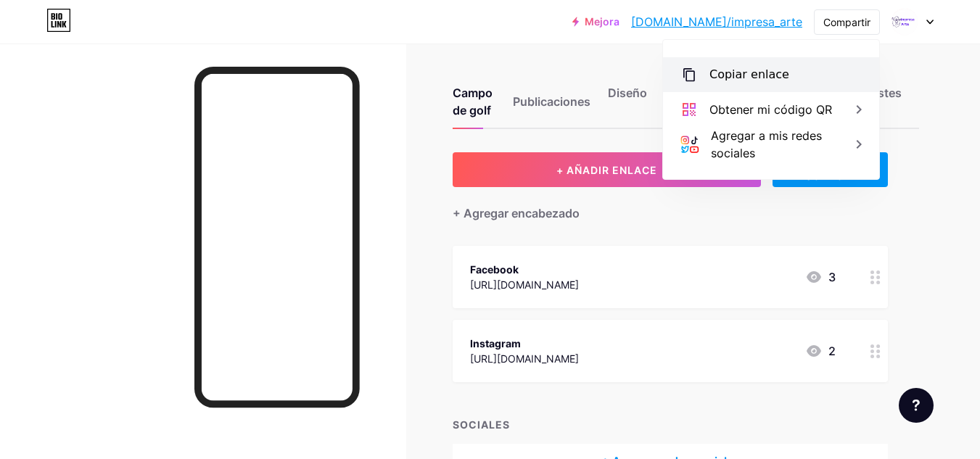 This screenshot has width=980, height=459. What do you see at coordinates (846, 22) in the screenshot?
I see `font: Compartir` at bounding box center [846, 22].